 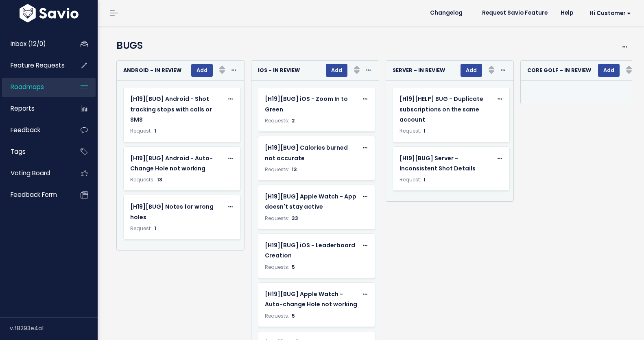 I want to click on span: Roadmaps, so click(x=27, y=87).